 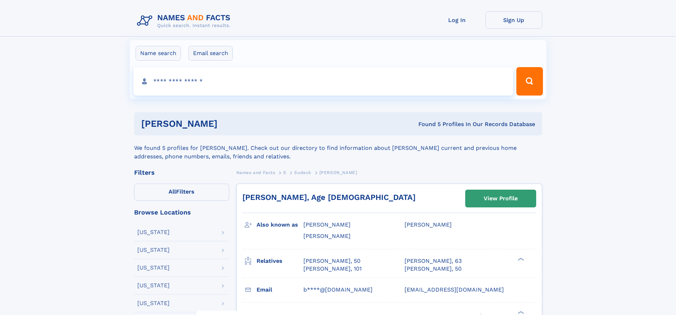 I want to click on img: Logo Names and Facts, so click(x=185, y=21).